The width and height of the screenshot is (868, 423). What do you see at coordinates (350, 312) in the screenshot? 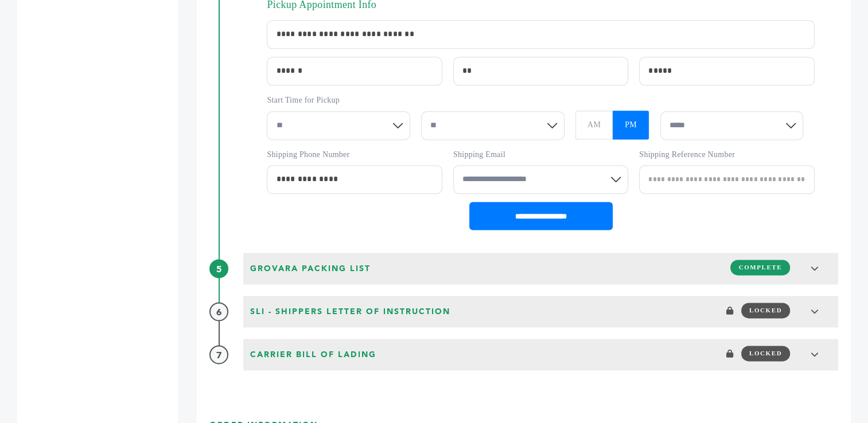
I see `span: SLI - Shippers Letter of Instruction` at bounding box center [350, 312].